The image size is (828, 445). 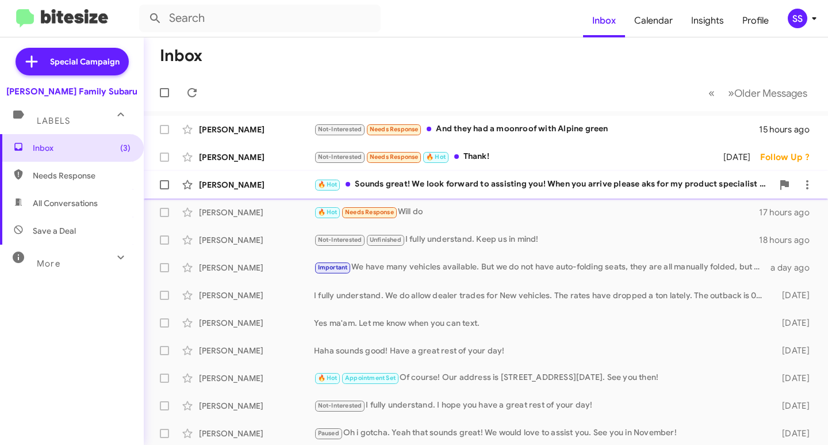 I want to click on span: All Conversations, so click(x=65, y=203).